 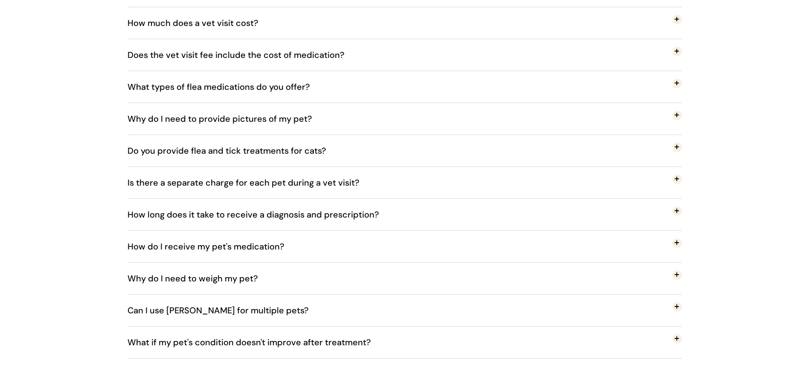 What do you see at coordinates (199, 279) in the screenshot?
I see `span: Why do I need to weigh my pet?` at bounding box center [199, 279].